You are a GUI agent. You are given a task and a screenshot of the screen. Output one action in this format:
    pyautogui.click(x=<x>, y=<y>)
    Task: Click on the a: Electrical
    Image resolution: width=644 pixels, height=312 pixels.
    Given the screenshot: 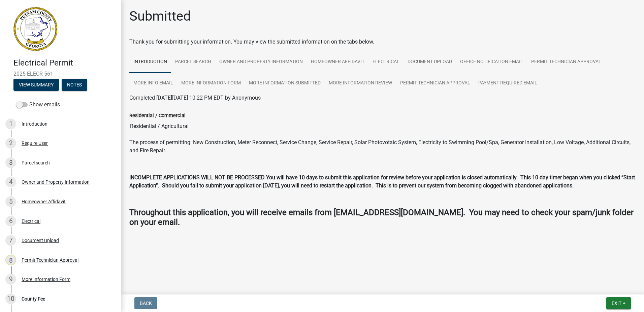 What is the action you would take?
    pyautogui.click(x=386, y=62)
    